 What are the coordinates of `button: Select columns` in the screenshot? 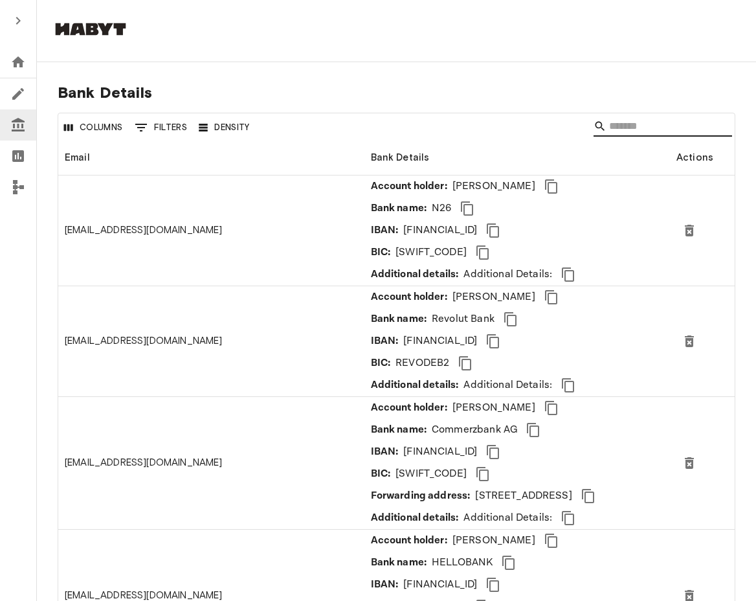 It's located at (93, 128).